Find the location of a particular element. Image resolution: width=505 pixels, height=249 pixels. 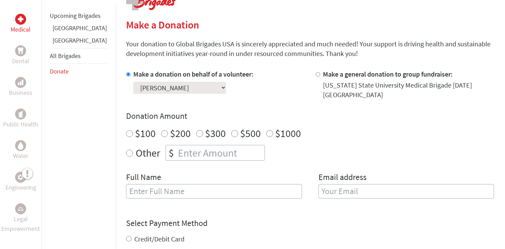

label: $300 is located at coordinates (215, 133).